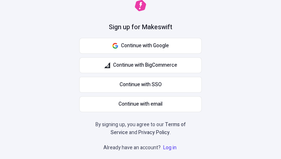 The width and height of the screenshot is (281, 159). I want to click on p: By signing up, you agree to our and ., so click(140, 128).